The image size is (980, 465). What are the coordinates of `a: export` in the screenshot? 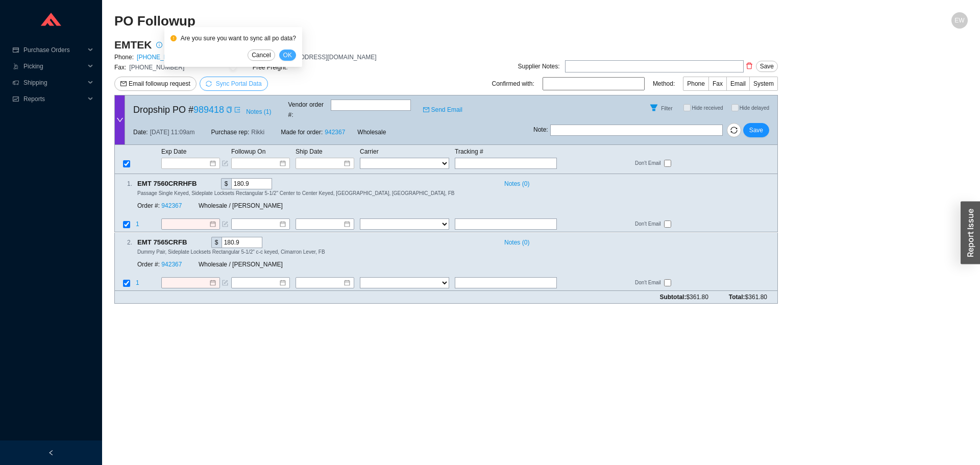 It's located at (237, 110).